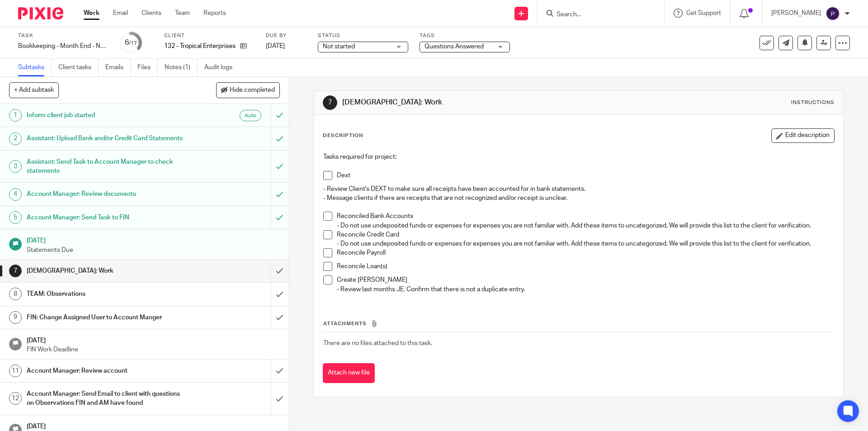 The image size is (868, 431). I want to click on div: 6, so click(131, 43).